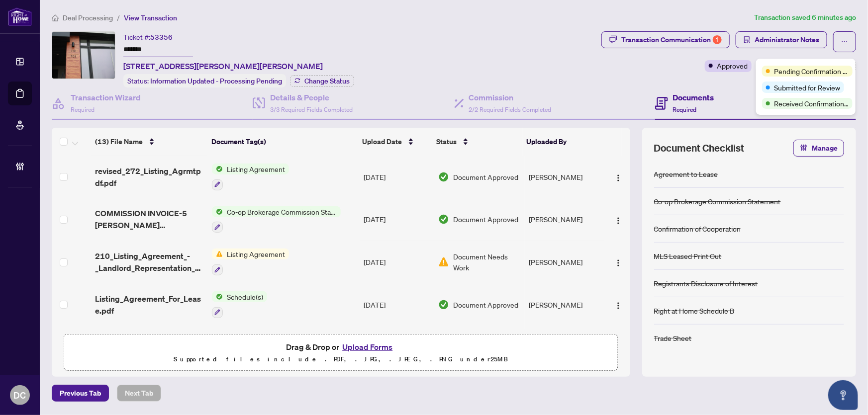 Image resolution: width=868 pixels, height=415 pixels. I want to click on span: 3/3 Required Fields Completed, so click(312, 109).